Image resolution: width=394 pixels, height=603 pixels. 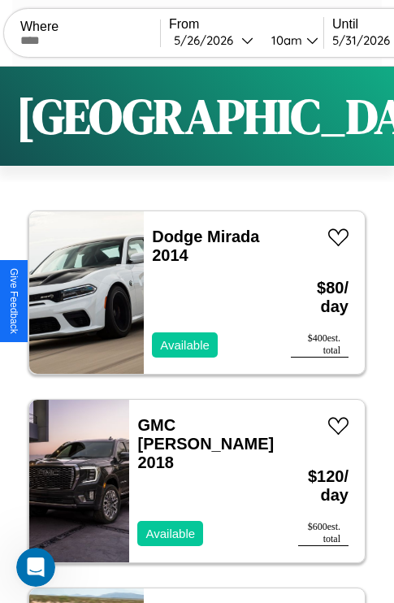 What do you see at coordinates (246, 24) in the screenshot?
I see `label: From` at bounding box center [246, 24].